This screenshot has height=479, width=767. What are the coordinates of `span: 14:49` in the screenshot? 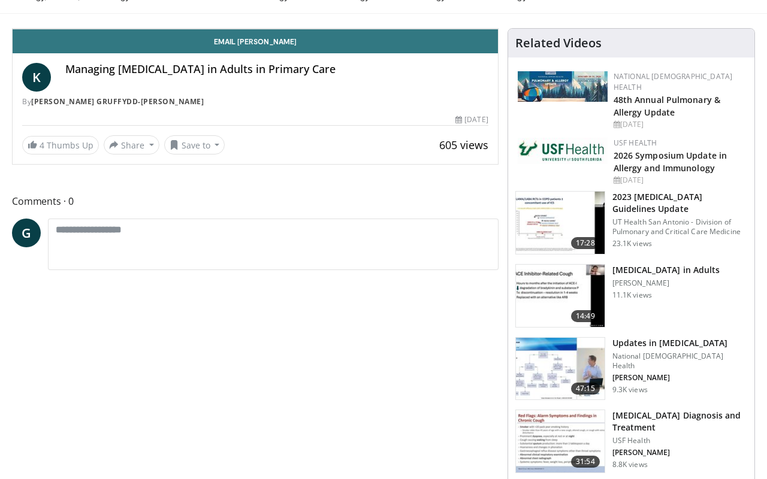 It's located at (585, 316).